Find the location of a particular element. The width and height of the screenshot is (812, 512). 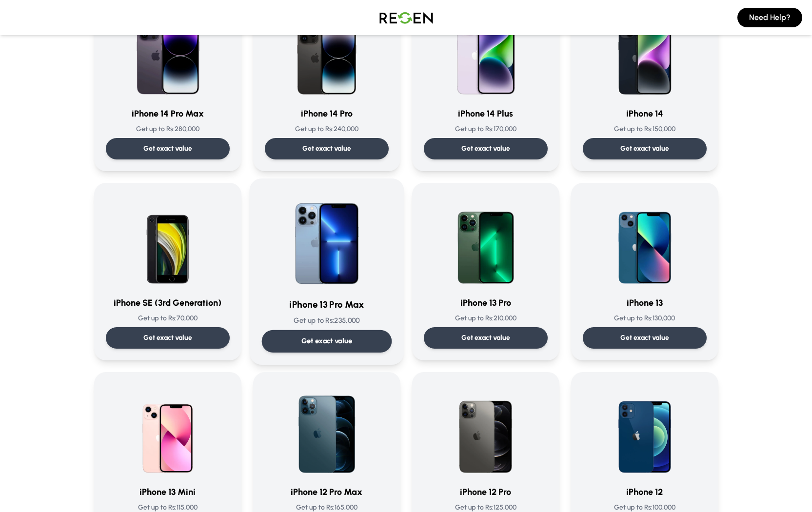

img: iPhone SE (3rd Generation) is located at coordinates (168, 241).